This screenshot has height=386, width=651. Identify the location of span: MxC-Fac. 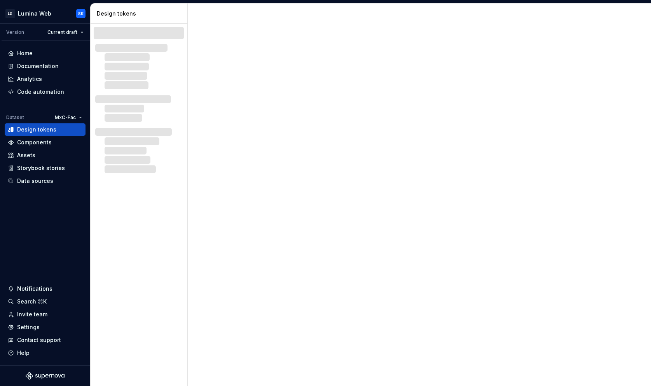
(65, 117).